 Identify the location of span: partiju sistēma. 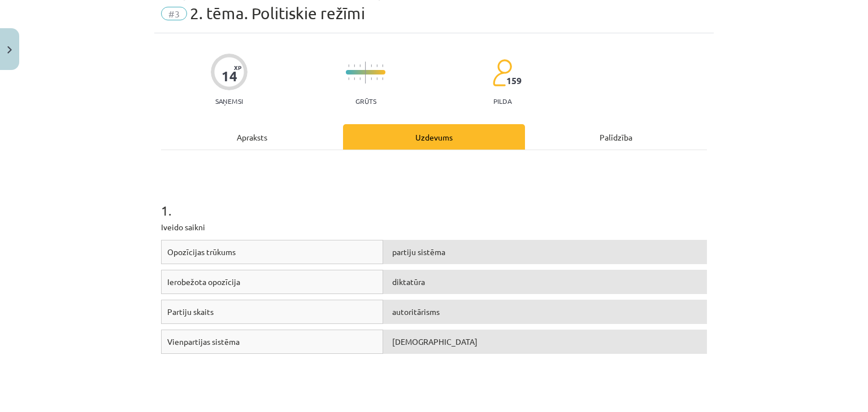
(418, 252).